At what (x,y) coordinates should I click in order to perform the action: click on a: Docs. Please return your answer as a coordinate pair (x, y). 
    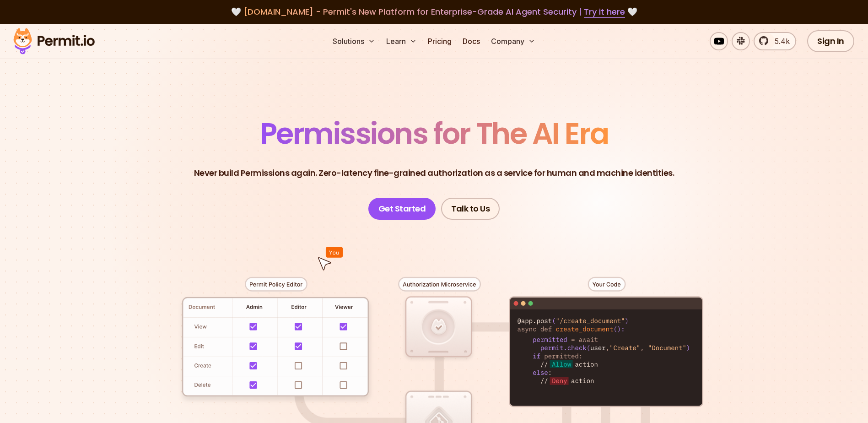
    Looking at the image, I should click on (471, 41).